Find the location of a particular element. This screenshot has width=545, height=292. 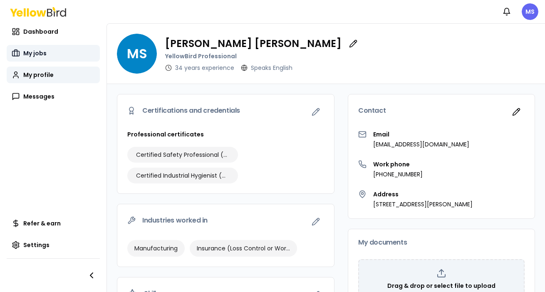

span: Certifications and credentials is located at coordinates (191, 111).